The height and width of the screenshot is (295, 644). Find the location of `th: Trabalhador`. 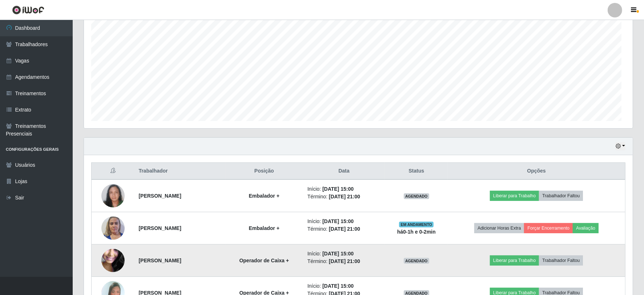

th: Trabalhador is located at coordinates (180, 171).